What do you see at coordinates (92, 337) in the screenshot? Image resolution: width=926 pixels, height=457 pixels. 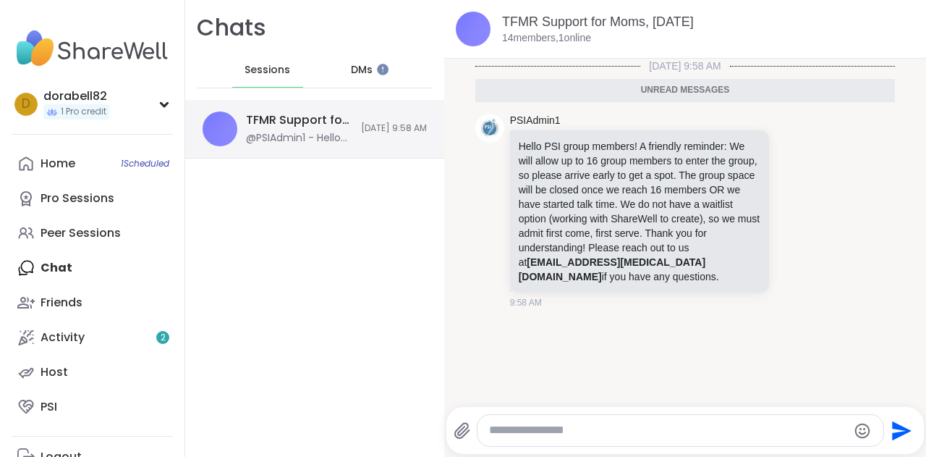 I see `a: Activity2` at bounding box center [92, 337].